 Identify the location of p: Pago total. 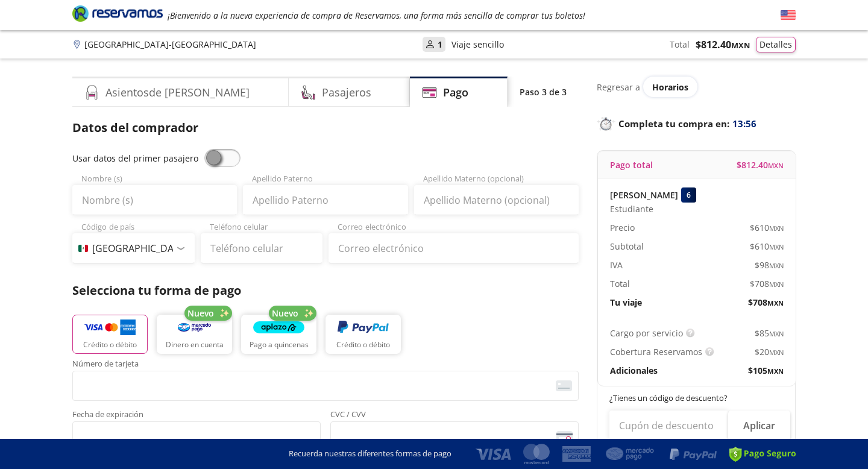
(631, 165).